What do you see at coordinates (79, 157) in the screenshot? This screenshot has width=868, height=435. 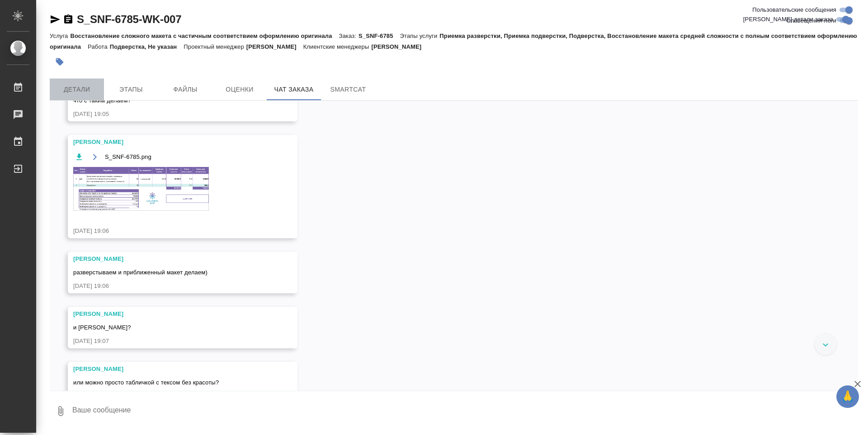 I see `button: Скачать` at bounding box center [79, 157].